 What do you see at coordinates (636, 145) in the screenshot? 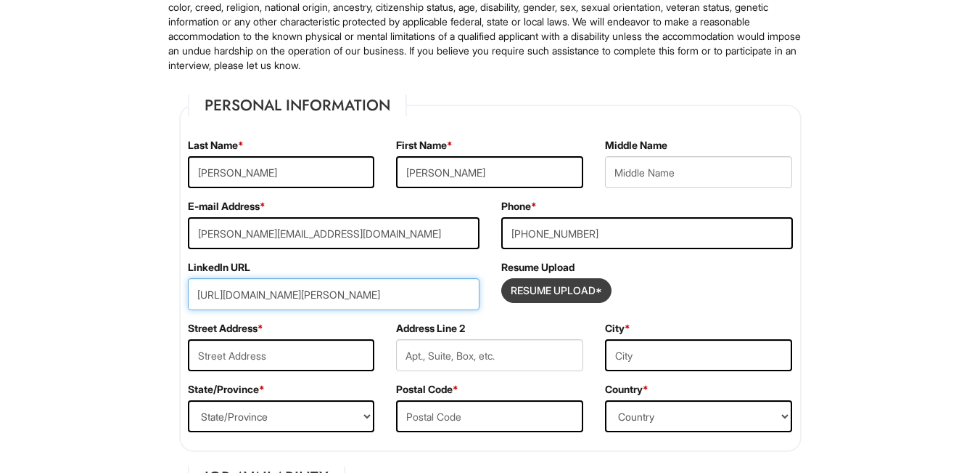
I see `label: Middle Name` at bounding box center [636, 145].